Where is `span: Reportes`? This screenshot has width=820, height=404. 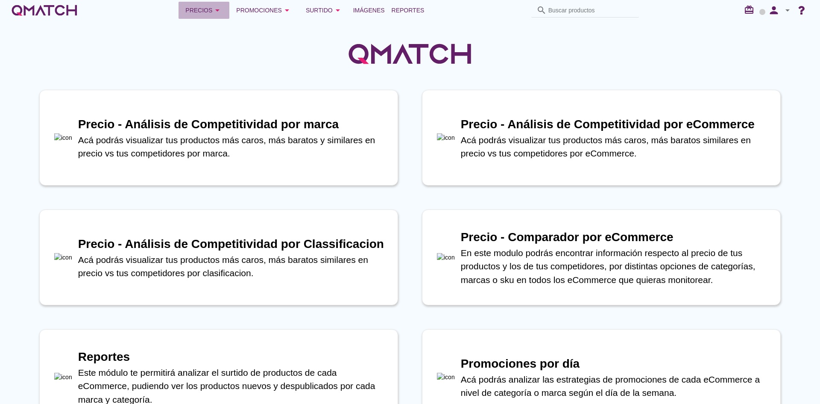
span: Reportes is located at coordinates (408, 10).